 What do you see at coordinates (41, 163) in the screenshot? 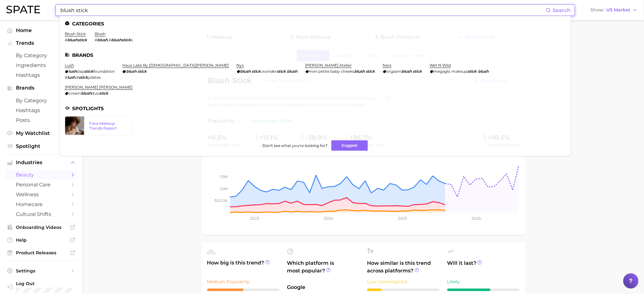
I see `span: Industries` at bounding box center [41, 163].